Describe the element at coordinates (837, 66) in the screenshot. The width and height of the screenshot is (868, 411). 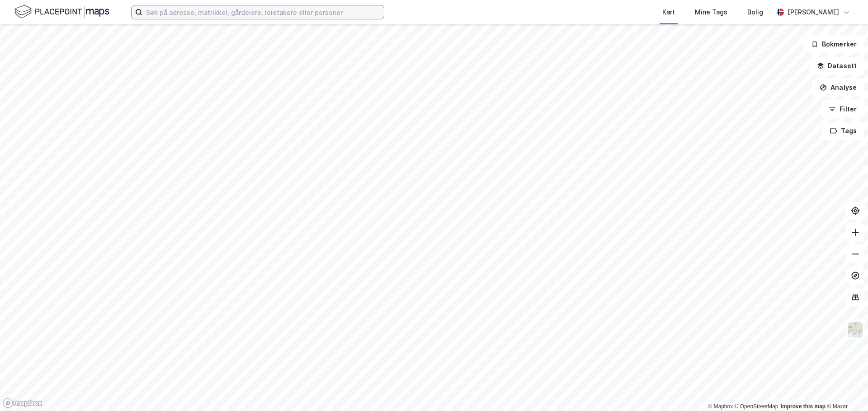
I see `button: Datasett` at that location.